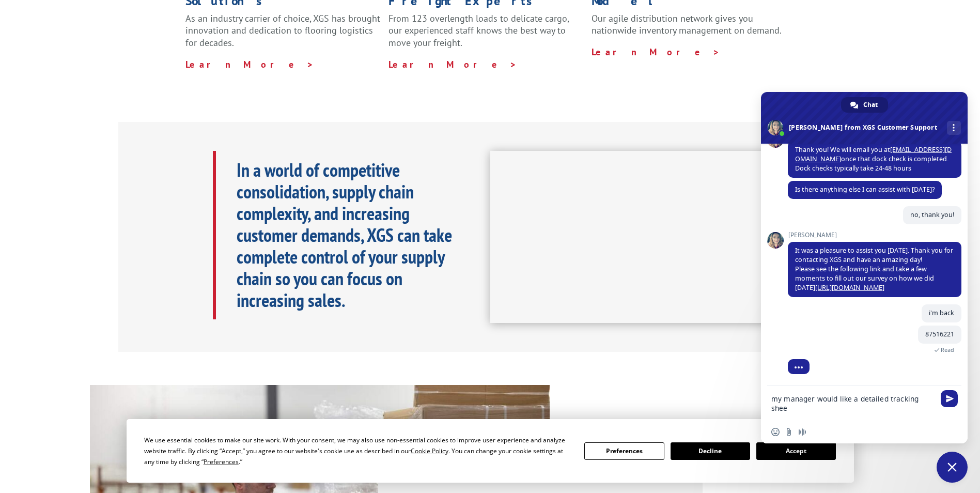 The image size is (980, 493). Describe the element at coordinates (854, 403) in the screenshot. I see `textarea: Compose your message...` at that location.